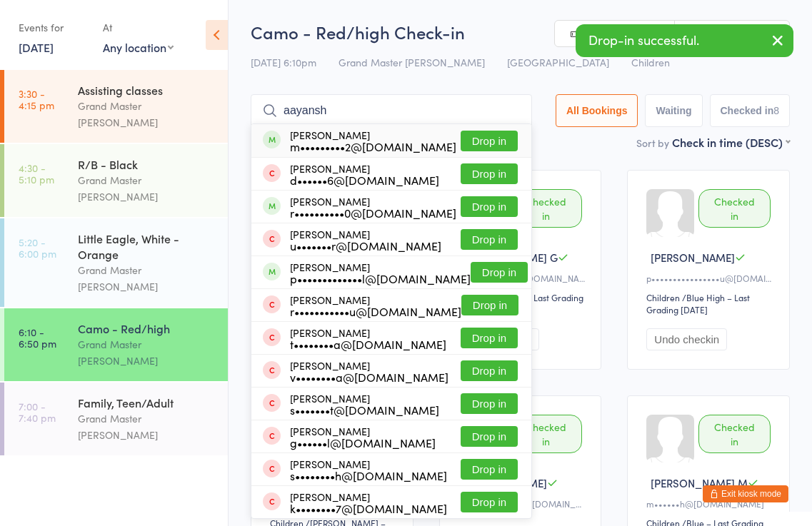 Image resolution: width=812 pixels, height=526 pixels. What do you see at coordinates (146, 246) in the screenshot?
I see `div: Little Eagle, White - Orange` at bounding box center [146, 246].